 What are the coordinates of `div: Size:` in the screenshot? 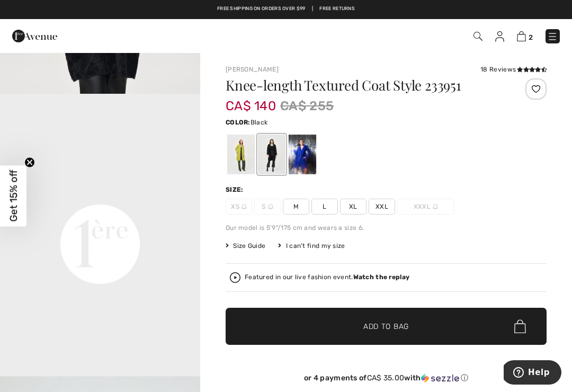 It's located at (236, 190).